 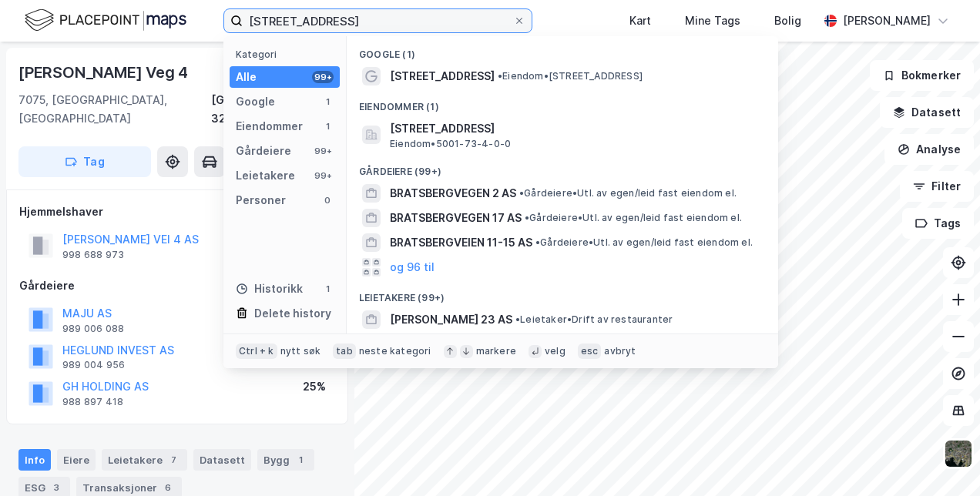 What do you see at coordinates (269, 289) in the screenshot?
I see `div: Historikk` at bounding box center [269, 289].